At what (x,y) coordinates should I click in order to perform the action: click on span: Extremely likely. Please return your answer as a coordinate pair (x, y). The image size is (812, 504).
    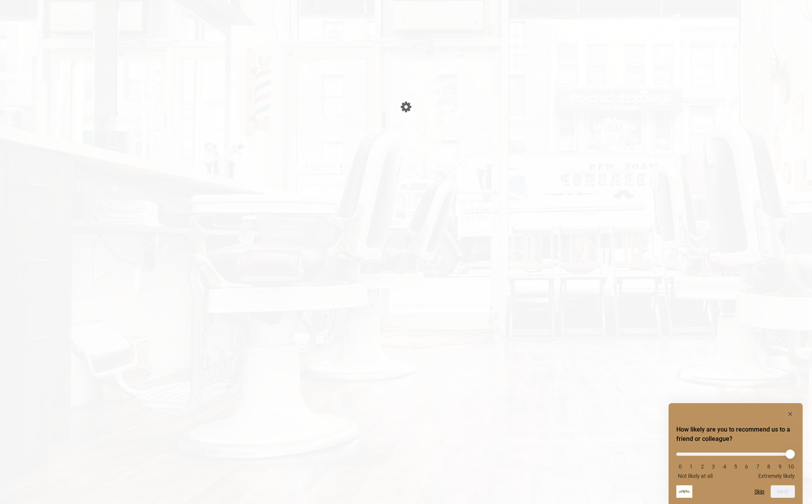
    Looking at the image, I should click on (777, 477).